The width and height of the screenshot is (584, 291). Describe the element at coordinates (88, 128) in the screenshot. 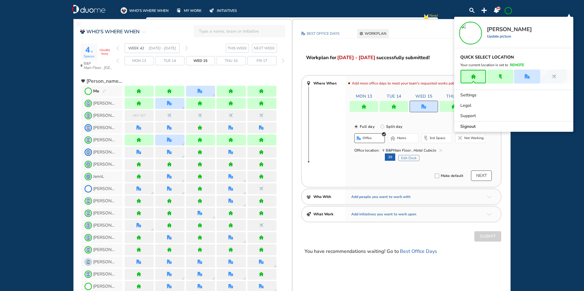

I see `span: EM` at that location.